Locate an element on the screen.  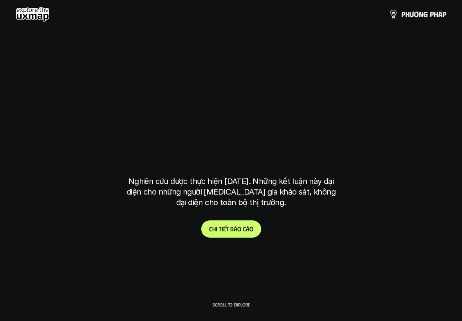
span: ế is located at coordinates (224, 229).